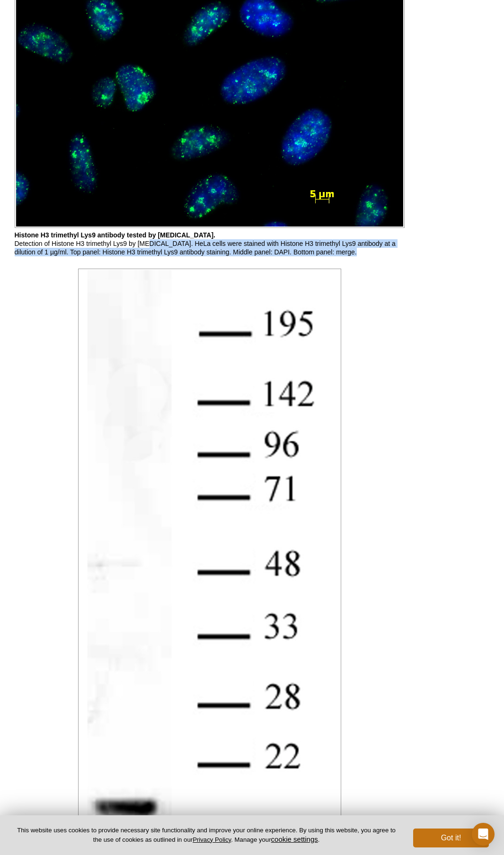 Image resolution: width=504 pixels, height=855 pixels. I want to click on div: Open Intercom Messenger, so click(483, 834).